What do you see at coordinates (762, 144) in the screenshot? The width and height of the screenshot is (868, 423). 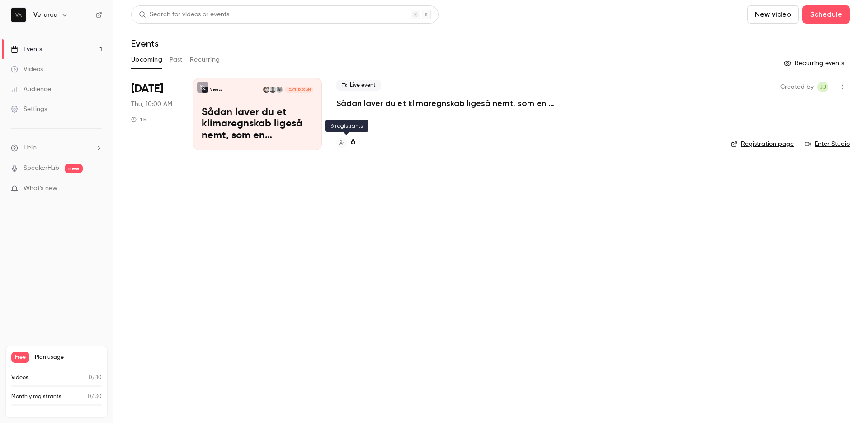 I see `a: Registration page` at bounding box center [762, 144].